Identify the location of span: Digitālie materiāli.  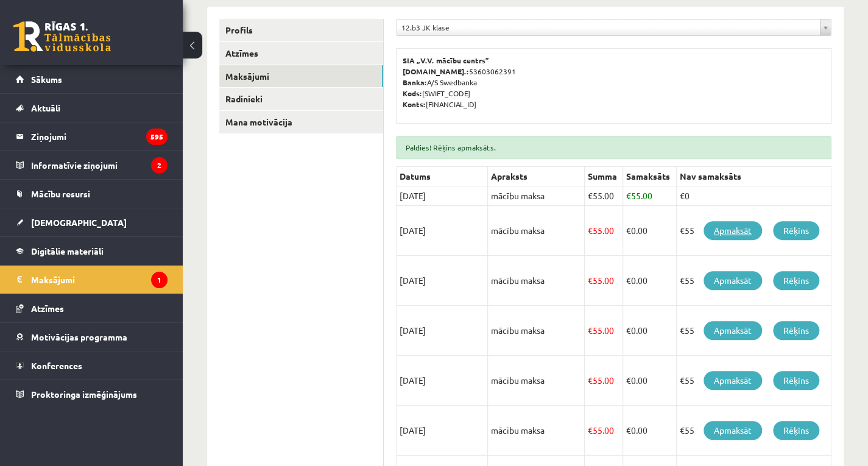
(67, 251).